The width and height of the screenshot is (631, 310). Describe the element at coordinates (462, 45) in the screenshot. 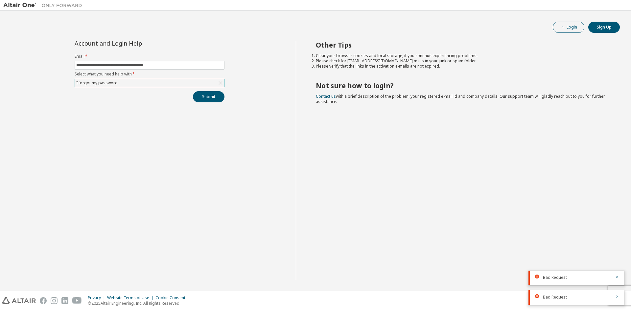

I see `h2: Other Tips` at that location.